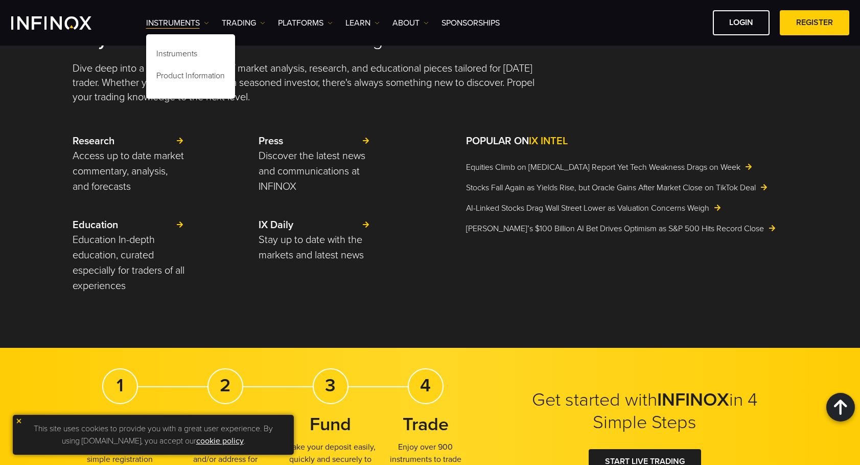 Image resolution: width=860 pixels, height=465 pixels. What do you see at coordinates (225, 385) in the screenshot?
I see `strong: 2` at bounding box center [225, 385].